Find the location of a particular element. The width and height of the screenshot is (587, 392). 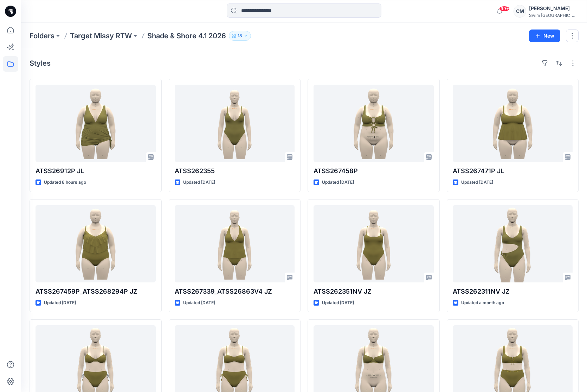

button: New is located at coordinates (545, 36).